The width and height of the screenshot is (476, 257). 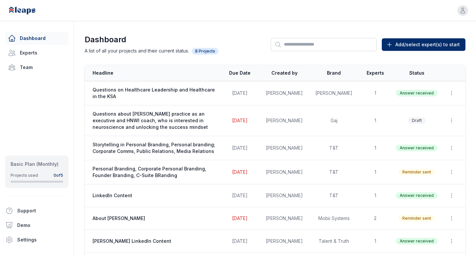 I want to click on th: Brand, so click(x=334, y=73).